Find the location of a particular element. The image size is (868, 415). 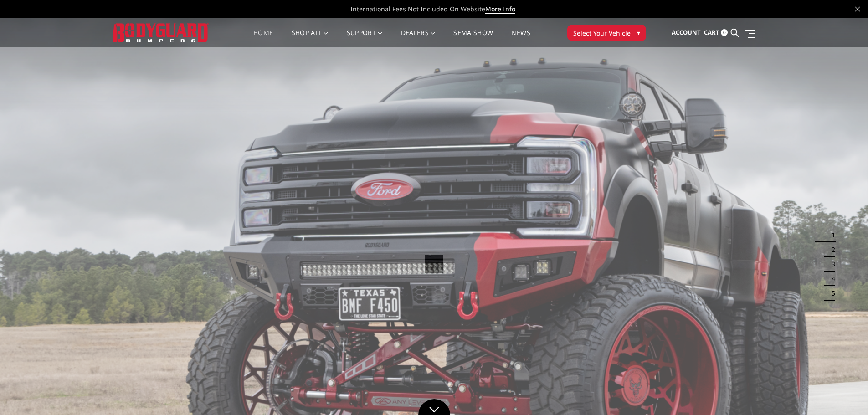

button: 4 of 5 is located at coordinates (831, 279).